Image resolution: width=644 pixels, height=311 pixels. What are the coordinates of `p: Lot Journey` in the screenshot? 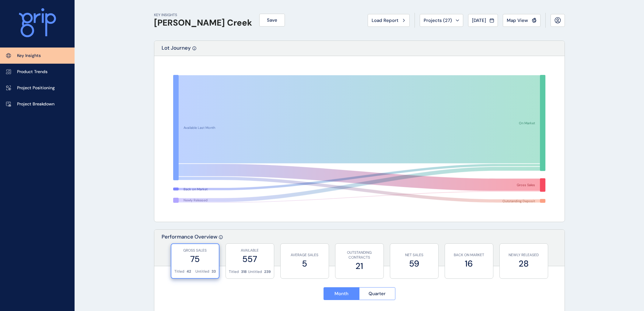 It's located at (177, 50).